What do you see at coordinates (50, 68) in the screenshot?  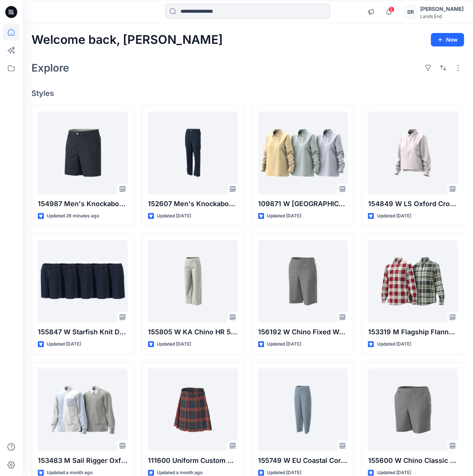 I see `h2: Explore` at bounding box center [50, 68].